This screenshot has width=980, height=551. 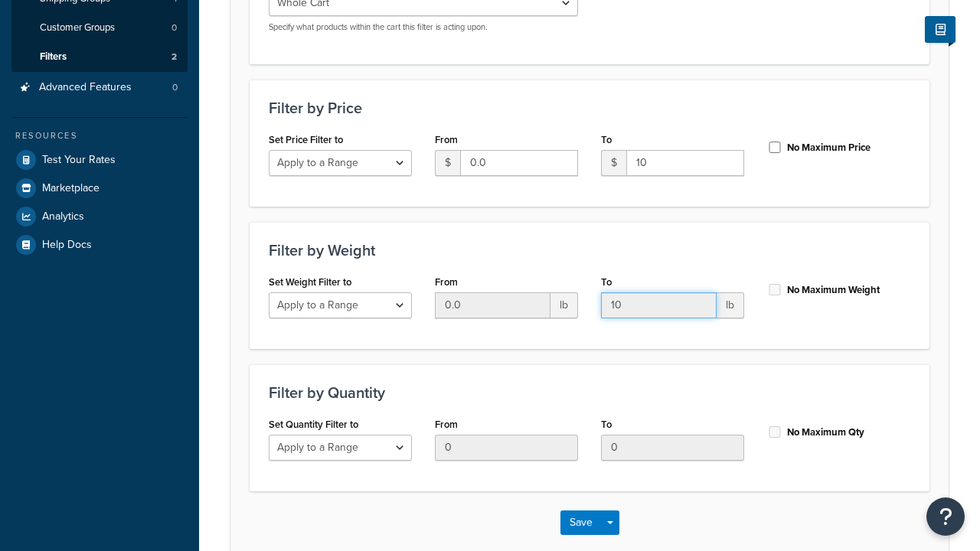 What do you see at coordinates (77, 28) in the screenshot?
I see `span: Customer Groups` at bounding box center [77, 28].